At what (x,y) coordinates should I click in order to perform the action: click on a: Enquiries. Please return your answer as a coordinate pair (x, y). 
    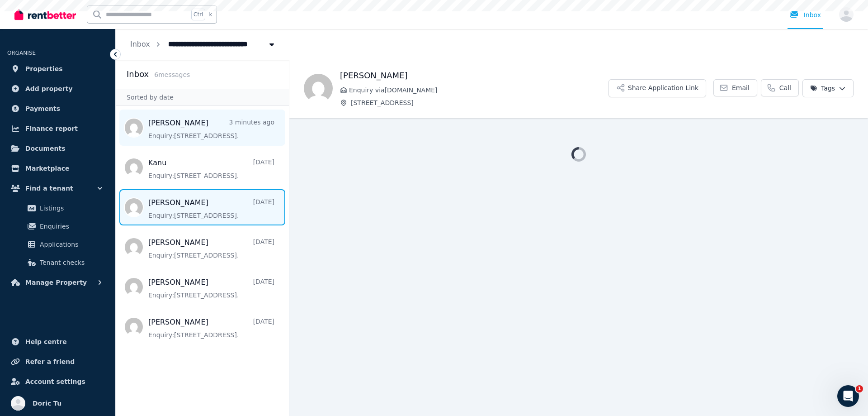
    Looking at the image, I should click on (57, 226).